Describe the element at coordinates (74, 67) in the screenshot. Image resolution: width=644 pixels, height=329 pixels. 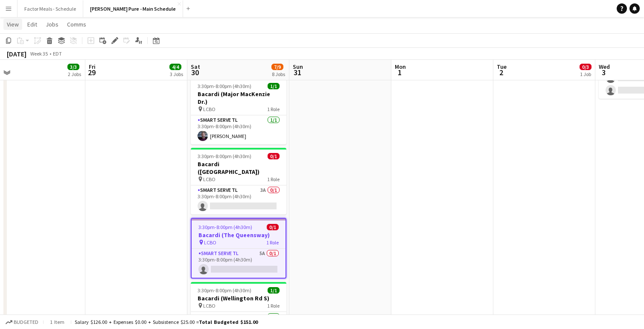
I see `span: 3/3` at that location.